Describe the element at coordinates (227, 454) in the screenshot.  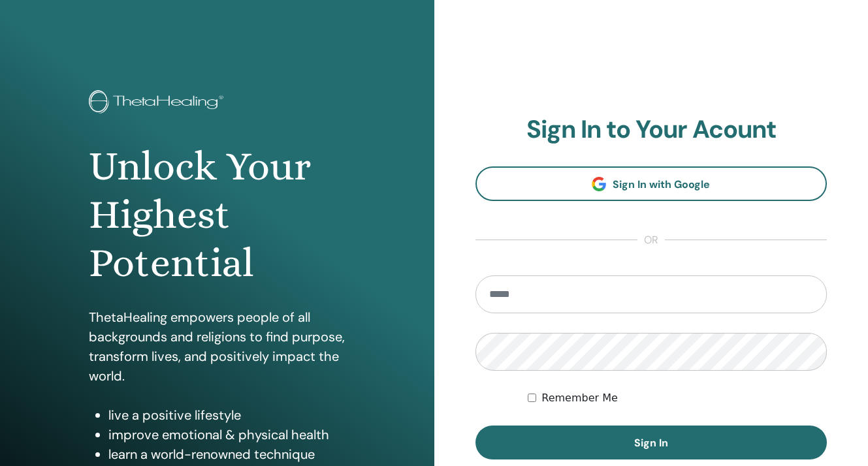
I see `li: learn a world-renowned technique` at that location.